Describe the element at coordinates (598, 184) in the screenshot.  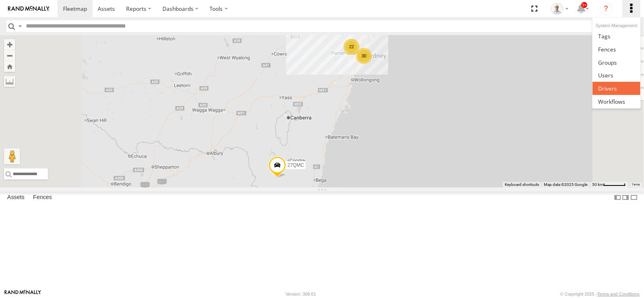
I see `span: 50 km` at that location.